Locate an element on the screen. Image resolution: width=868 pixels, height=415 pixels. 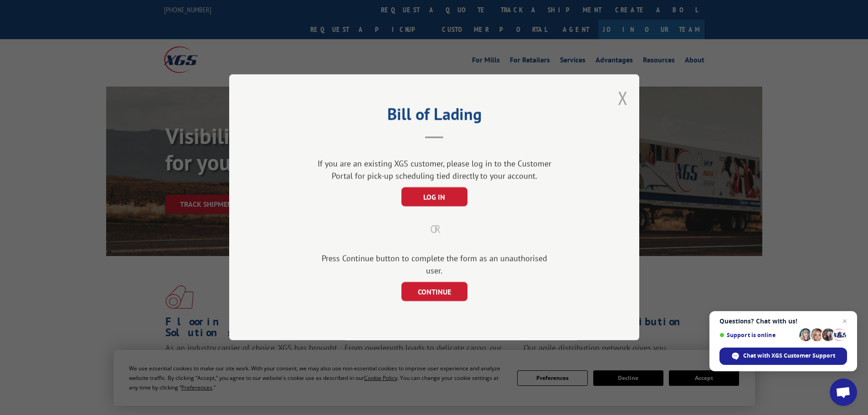
h2: Bill of Lading is located at coordinates (434, 116).